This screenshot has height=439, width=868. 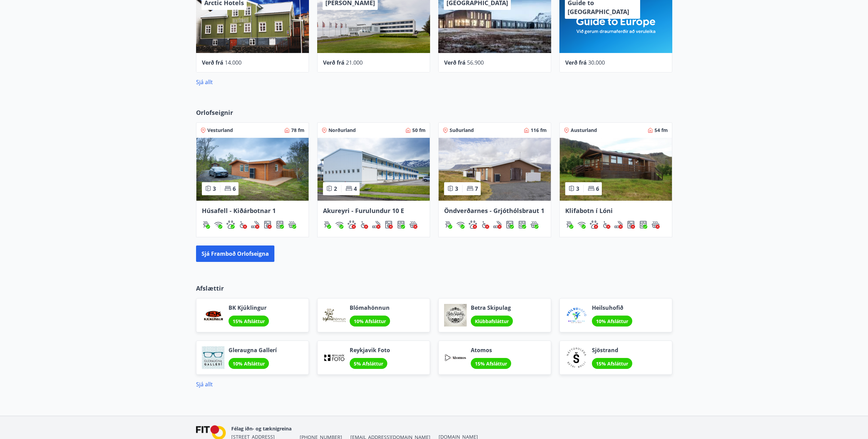 What do you see at coordinates (363, 211) in the screenshot?
I see `span: Akureyri - Furulundur 10 E` at bounding box center [363, 211].